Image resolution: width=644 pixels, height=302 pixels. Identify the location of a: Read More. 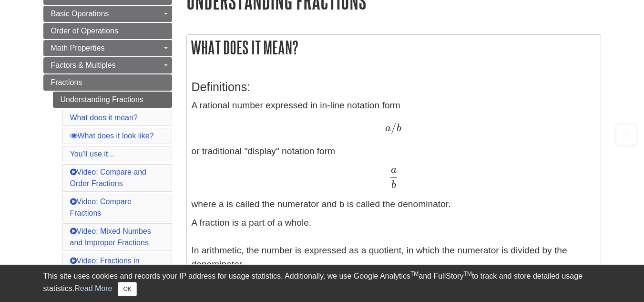
(93, 288).